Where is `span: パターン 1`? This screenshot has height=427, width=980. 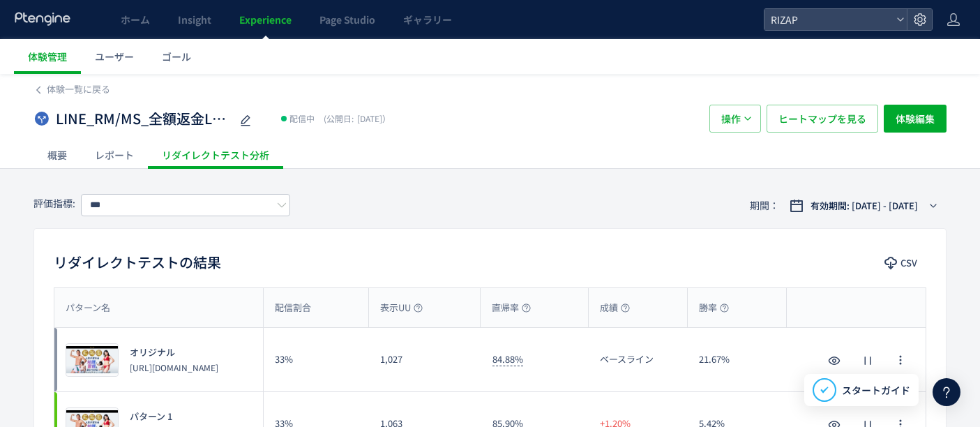 span: パターン 1 is located at coordinates (150, 417).